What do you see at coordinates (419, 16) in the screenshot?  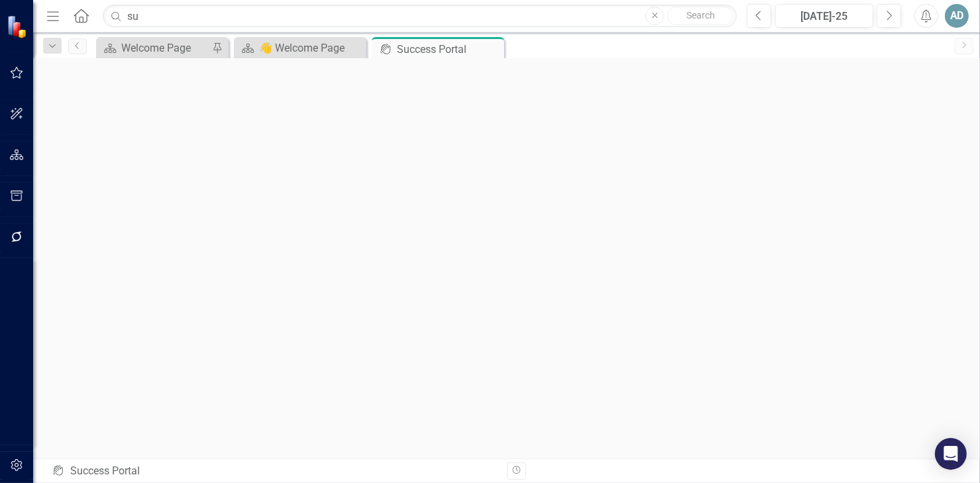 I see `input: Search ClearPoint...` at bounding box center [419, 16].